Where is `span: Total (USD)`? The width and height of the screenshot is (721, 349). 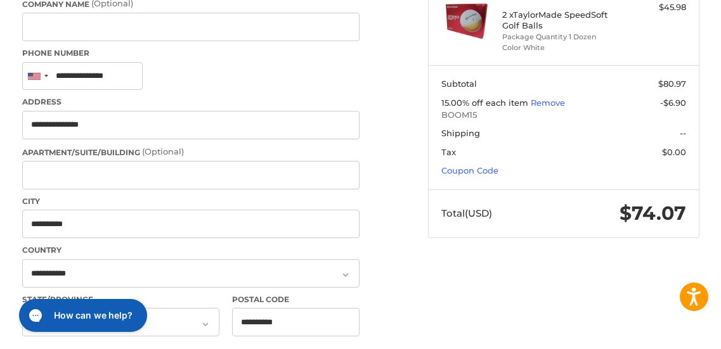
span: Total (USD) is located at coordinates (467, 213).